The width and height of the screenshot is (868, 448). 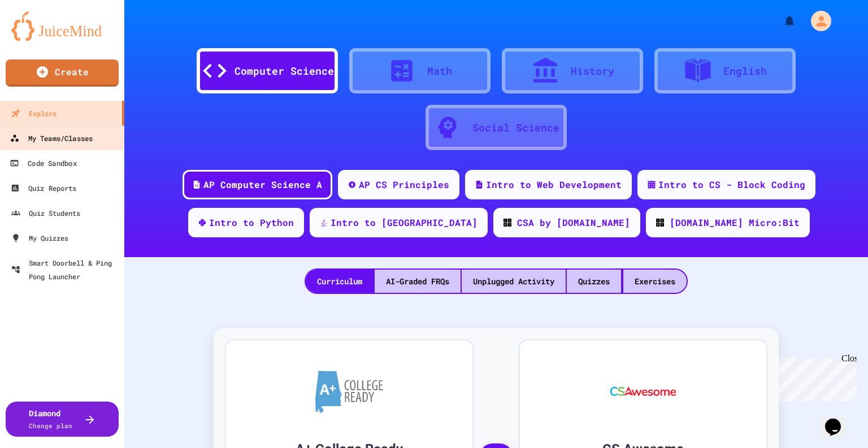 I want to click on div: My Account, so click(x=817, y=21).